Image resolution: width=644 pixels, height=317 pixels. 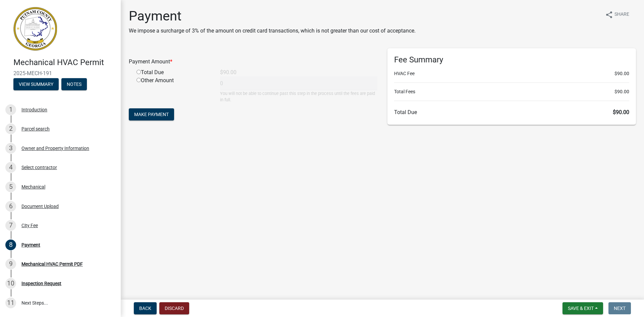 What do you see at coordinates (11, 245) in the screenshot?
I see `div: 8` at bounding box center [11, 245].